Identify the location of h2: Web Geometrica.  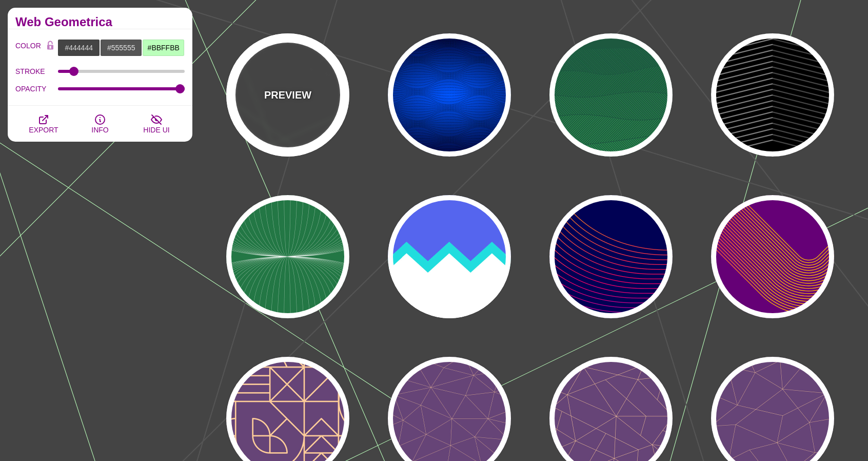
(100, 22).